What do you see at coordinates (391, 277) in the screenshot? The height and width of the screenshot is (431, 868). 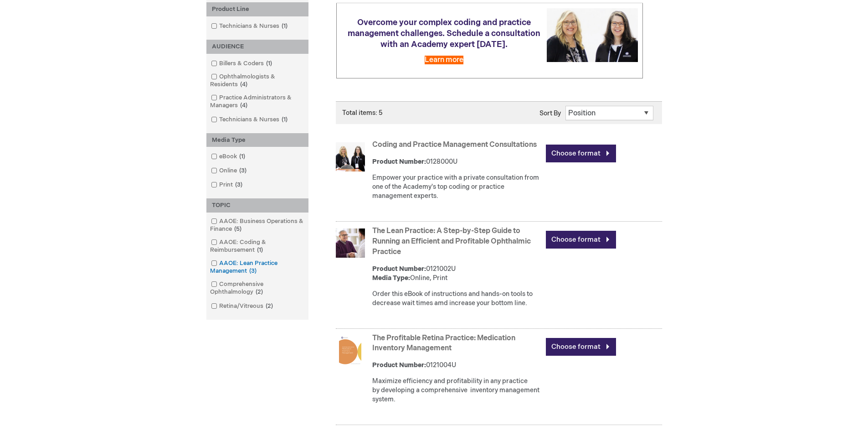 I see `strong: Media Type:` at bounding box center [391, 277].